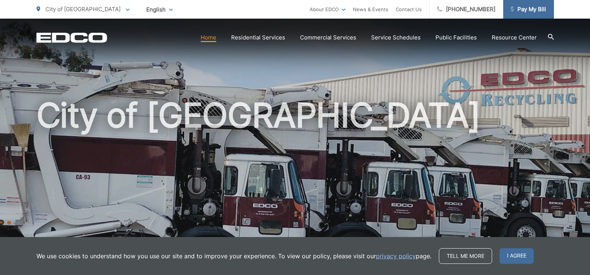  I want to click on span: Pay My Bill, so click(528, 9).